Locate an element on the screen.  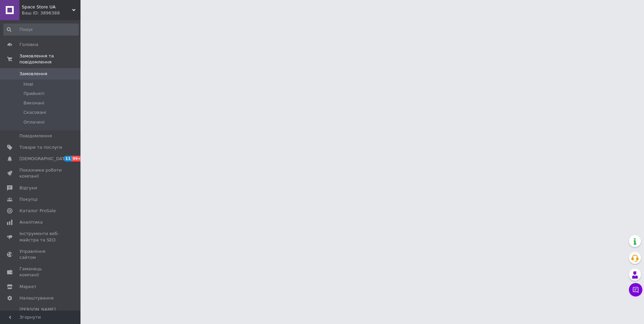
span: Головна is located at coordinates (29, 45).